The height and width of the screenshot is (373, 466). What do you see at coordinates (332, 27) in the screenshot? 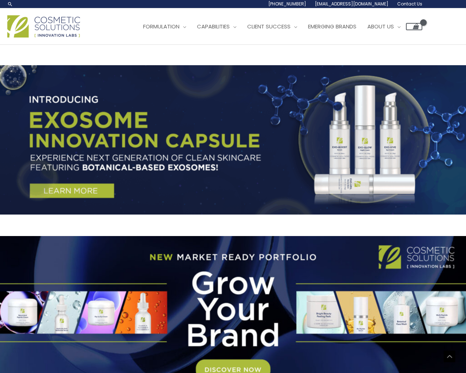
I see `a: Emerging Brands` at bounding box center [332, 27].